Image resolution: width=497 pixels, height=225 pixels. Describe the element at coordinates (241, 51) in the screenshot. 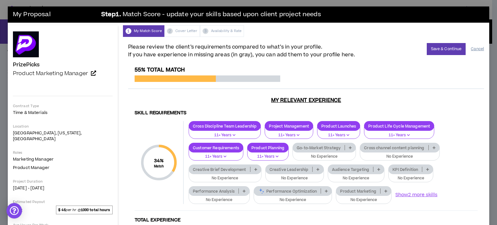

I see `span: Please review the client’s requirements compared to what’s in your profile. If you have experienc...` at that location.